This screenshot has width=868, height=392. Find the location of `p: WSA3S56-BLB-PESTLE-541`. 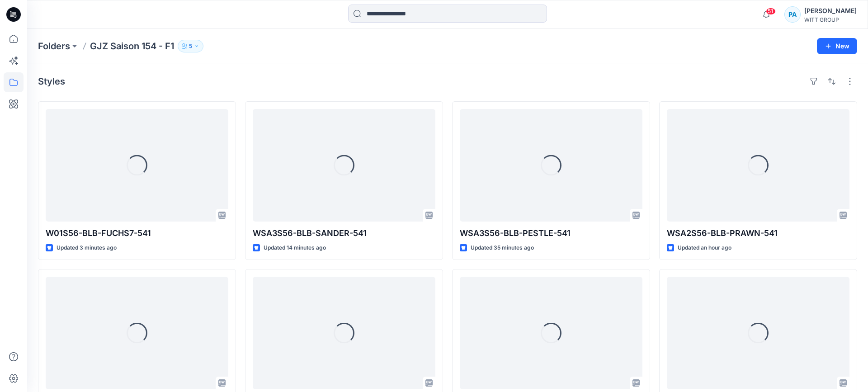

p: WSA3S56-BLB-PESTLE-541 is located at coordinates (551, 233).